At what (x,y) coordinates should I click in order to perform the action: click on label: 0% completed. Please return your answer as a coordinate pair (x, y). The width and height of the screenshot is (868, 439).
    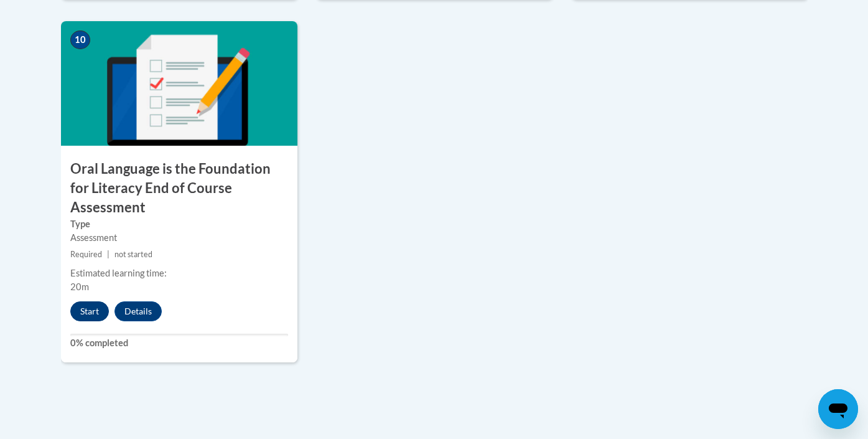
    Looking at the image, I should click on (179, 343).